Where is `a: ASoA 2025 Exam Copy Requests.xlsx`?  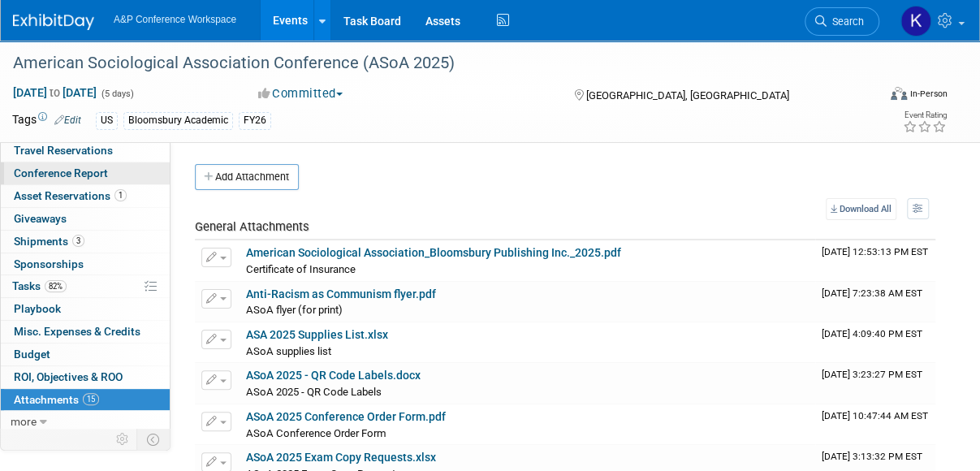
a: ASoA 2025 Exam Copy Requests.xlsx is located at coordinates (341, 457).